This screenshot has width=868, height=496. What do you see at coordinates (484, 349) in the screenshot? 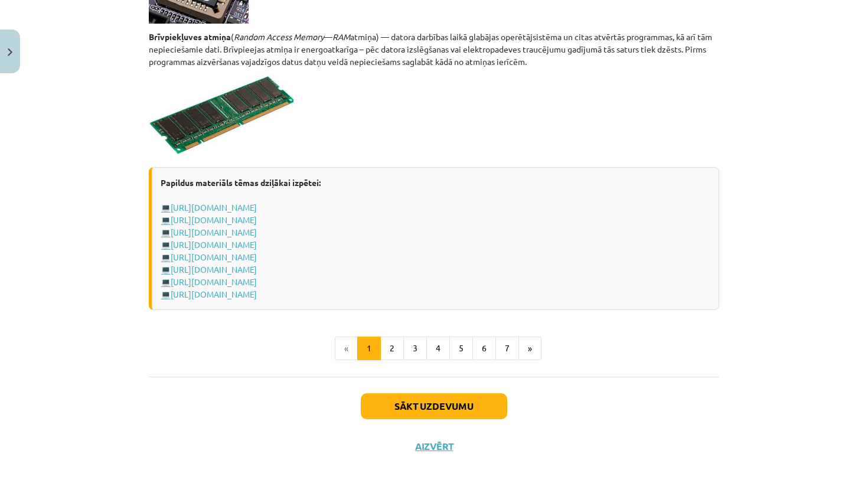
I see `button: 6` at bounding box center [484, 349].